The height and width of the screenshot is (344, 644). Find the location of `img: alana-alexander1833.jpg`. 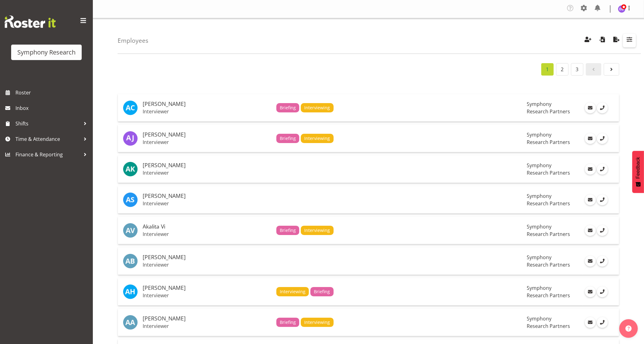

img: alana-alexander1833.jpg is located at coordinates (131, 323).